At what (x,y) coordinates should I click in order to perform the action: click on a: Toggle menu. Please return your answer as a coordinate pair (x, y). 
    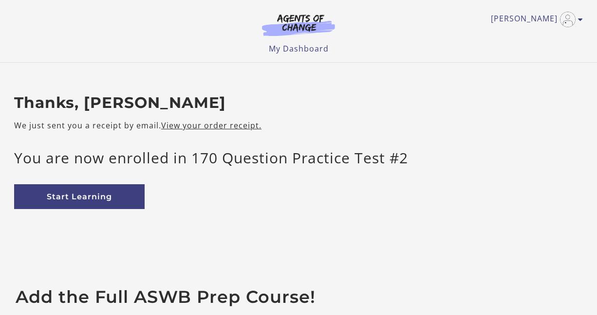
    Looking at the image, I should click on (534, 19).